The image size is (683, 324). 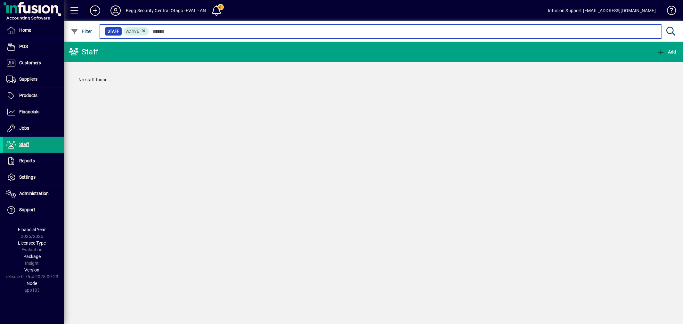 I want to click on span: Administration, so click(x=34, y=193).